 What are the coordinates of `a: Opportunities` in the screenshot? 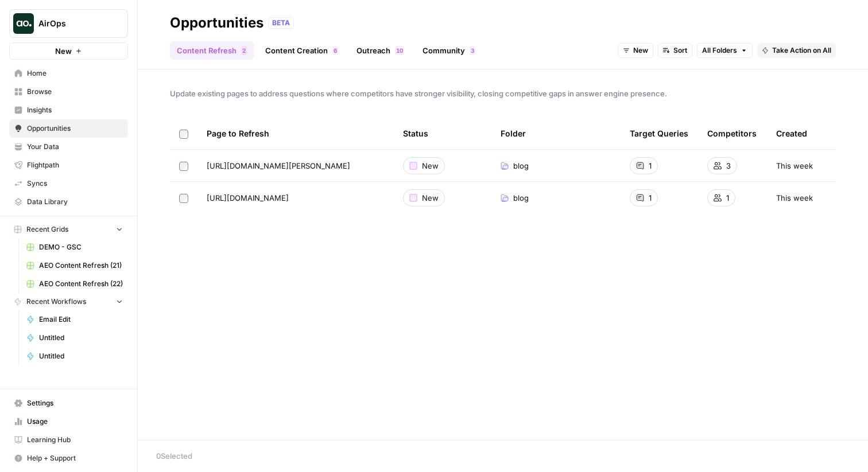 It's located at (68, 128).